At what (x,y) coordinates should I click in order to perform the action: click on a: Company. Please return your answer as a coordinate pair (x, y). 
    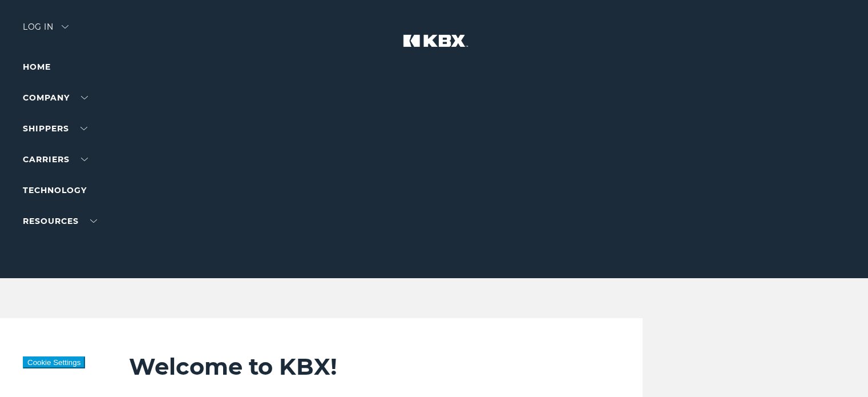
    Looking at the image, I should click on (55, 97).